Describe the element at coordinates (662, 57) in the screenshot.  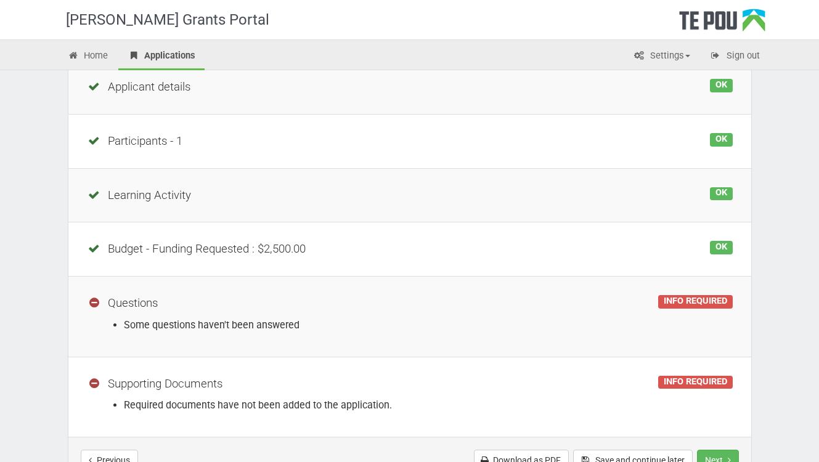
I see `a: Settings` at that location.